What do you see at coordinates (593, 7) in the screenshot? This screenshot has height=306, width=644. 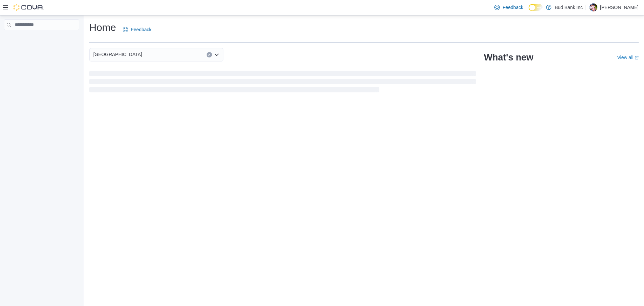 I see `div: Darren Lopes` at bounding box center [593, 7].